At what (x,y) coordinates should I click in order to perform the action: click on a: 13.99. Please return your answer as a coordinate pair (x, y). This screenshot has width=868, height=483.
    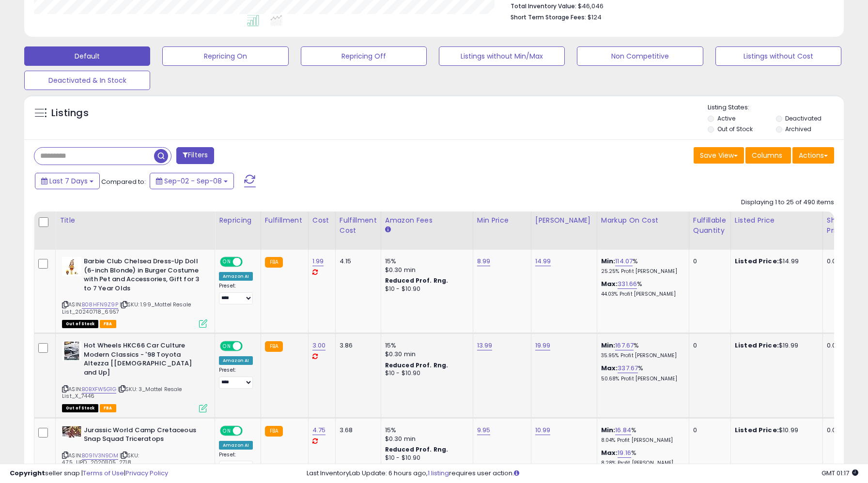
    Looking at the image, I should click on (485, 345).